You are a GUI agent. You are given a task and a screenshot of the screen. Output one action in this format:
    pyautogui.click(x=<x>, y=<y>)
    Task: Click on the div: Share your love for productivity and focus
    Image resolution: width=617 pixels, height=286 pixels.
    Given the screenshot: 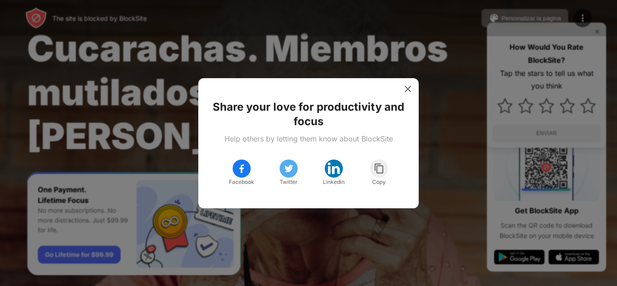 What is the action you would take?
    pyautogui.click(x=308, y=114)
    